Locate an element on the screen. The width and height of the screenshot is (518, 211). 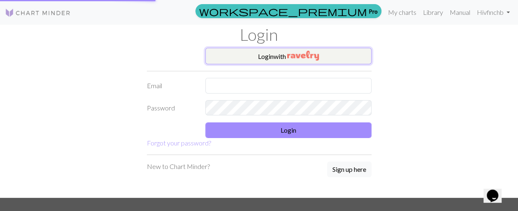
h1: Login is located at coordinates (259, 35).